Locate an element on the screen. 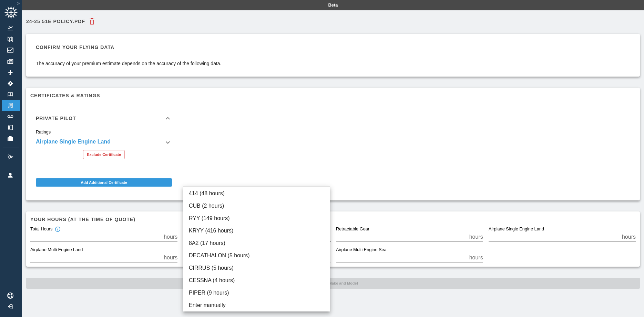 Image resolution: width=644 pixels, height=317 pixels. li: RYY (149 hours) is located at coordinates (256, 218).